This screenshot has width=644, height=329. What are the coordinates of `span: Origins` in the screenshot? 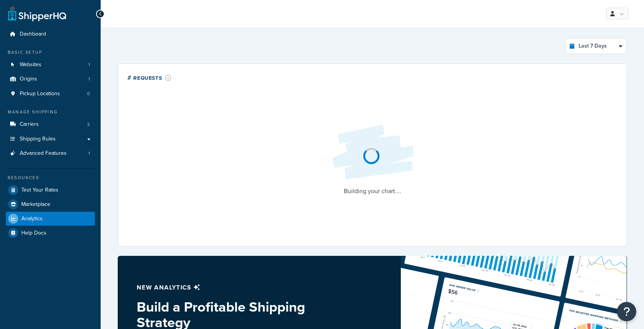 It's located at (28, 79).